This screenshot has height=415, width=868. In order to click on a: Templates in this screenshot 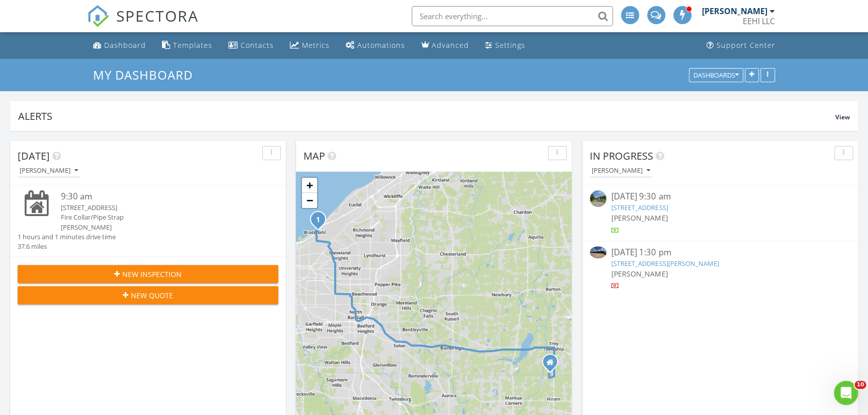, I will do `click(187, 46)`.